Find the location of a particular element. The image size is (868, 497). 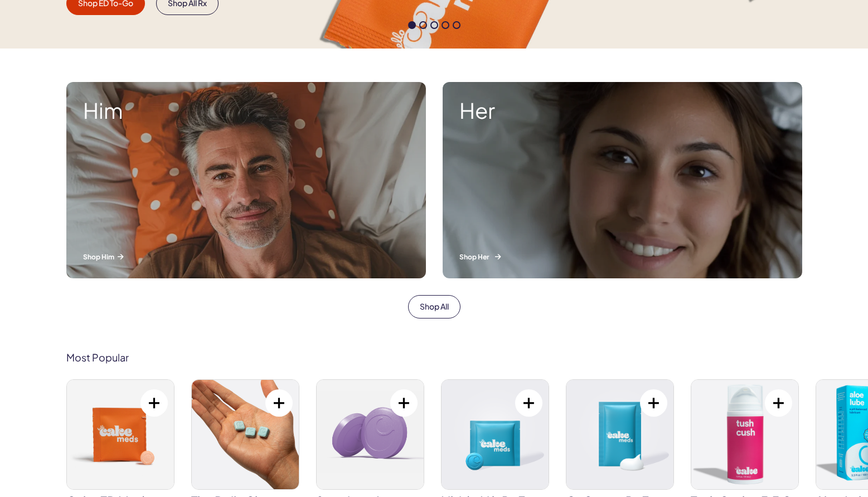

img: Libido Lift Rx For Her is located at coordinates (495, 434).